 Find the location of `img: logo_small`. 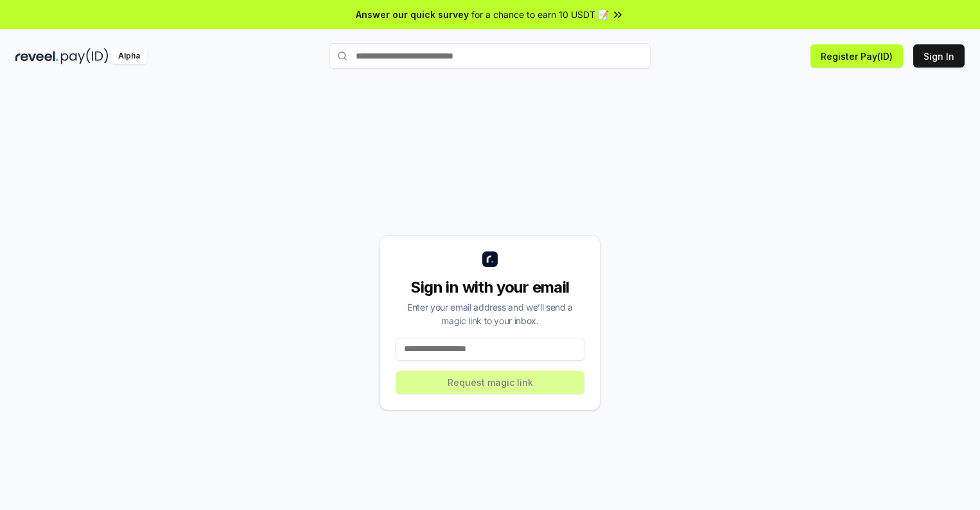

img: logo_small is located at coordinates (490, 259).